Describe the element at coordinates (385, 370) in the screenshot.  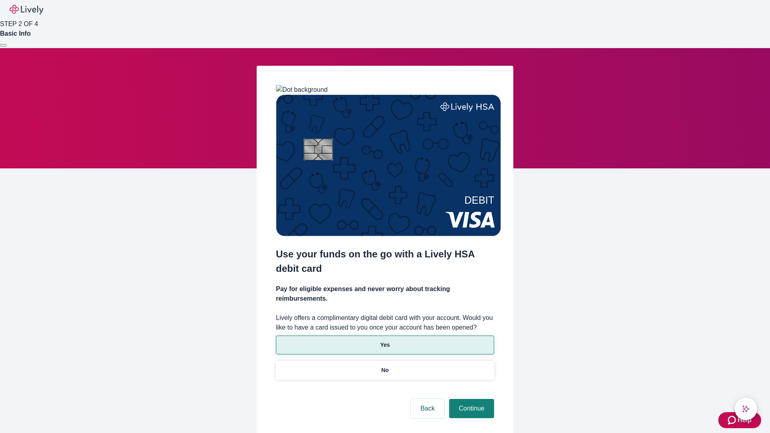
I see `p: No` at that location.